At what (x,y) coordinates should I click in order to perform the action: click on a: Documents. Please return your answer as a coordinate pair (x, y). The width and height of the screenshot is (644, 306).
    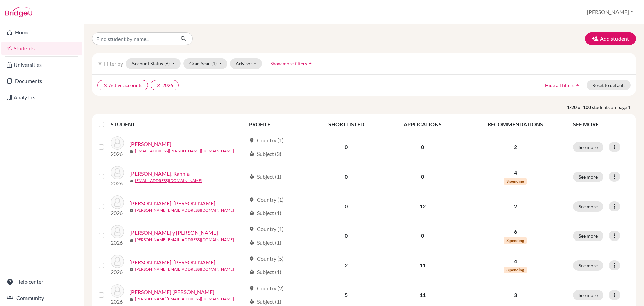
    Looking at the image, I should click on (42, 81).